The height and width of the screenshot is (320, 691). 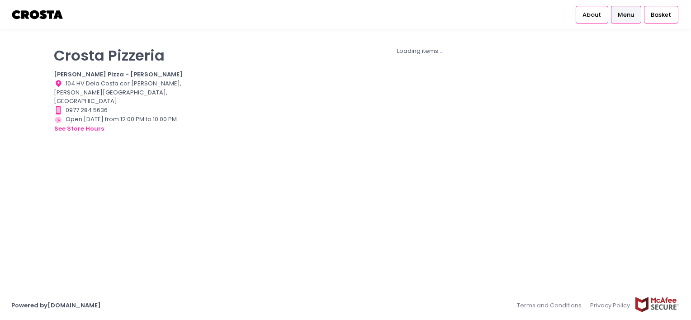 I want to click on span: Menu, so click(x=626, y=15).